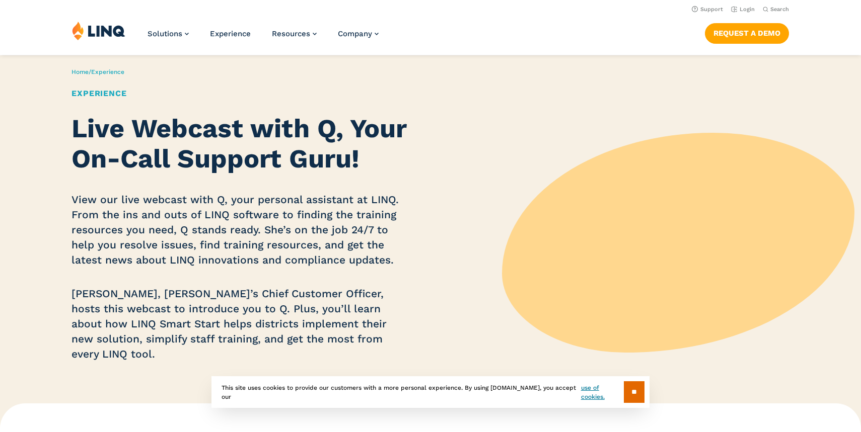 The height and width of the screenshot is (432, 861). Describe the element at coordinates (230, 34) in the screenshot. I see `a: Experience` at that location.